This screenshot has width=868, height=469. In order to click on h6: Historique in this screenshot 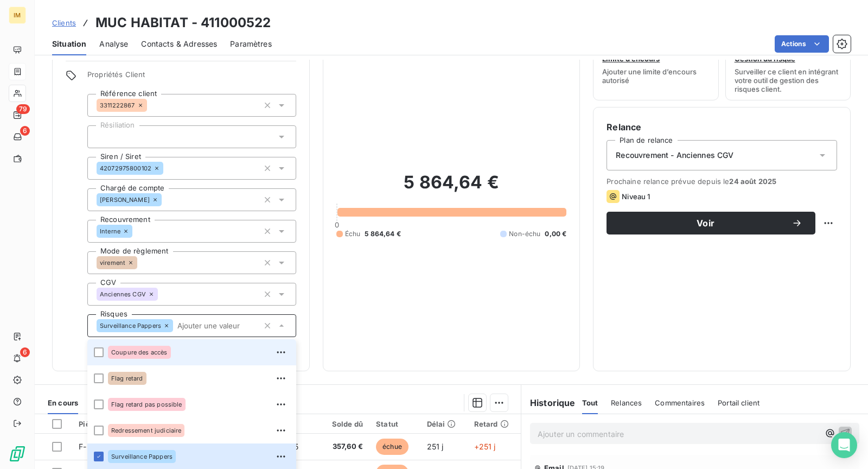, I will do `click(549, 403)`.